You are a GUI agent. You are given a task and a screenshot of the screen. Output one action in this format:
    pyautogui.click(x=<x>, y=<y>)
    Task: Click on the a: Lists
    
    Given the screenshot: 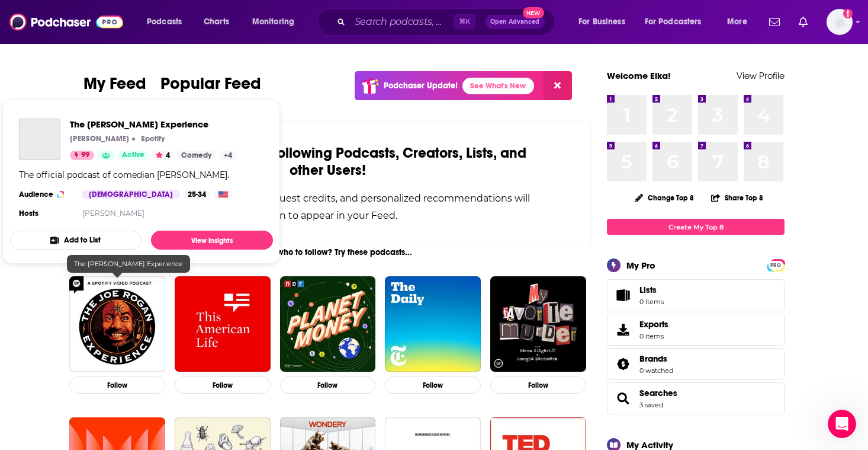 What is the action you would take?
    pyautogui.click(x=696, y=295)
    